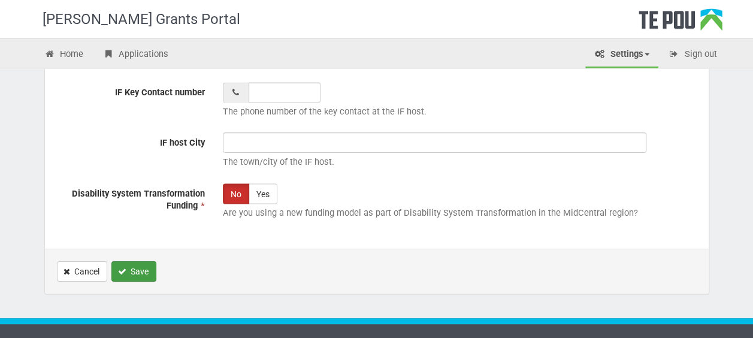 Image resolution: width=753 pixels, height=338 pixels. I want to click on a: Applications, so click(135, 55).